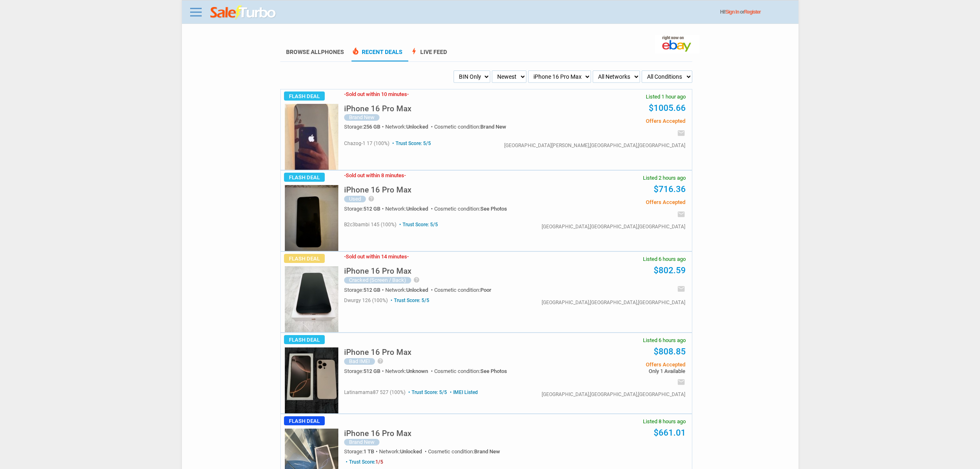 The width and height of the screenshot is (980, 469). I want to click on span: b2c3bambi 145 (100%), so click(370, 225).